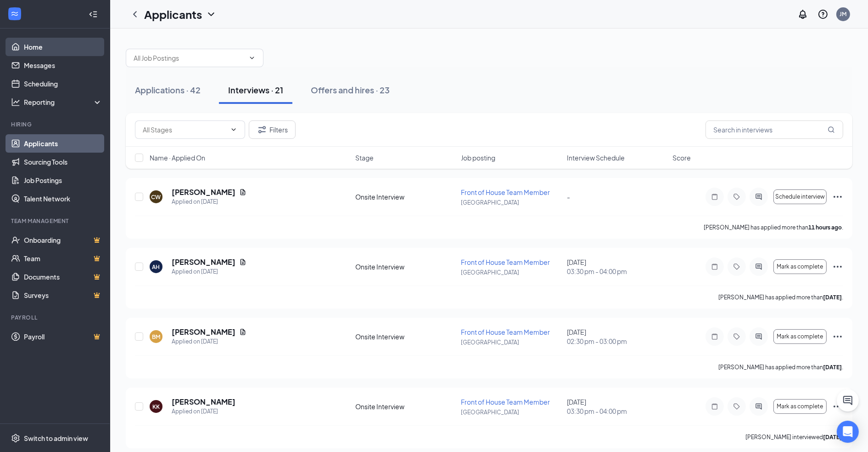  I want to click on a: SurveysCrown, so click(63, 295).